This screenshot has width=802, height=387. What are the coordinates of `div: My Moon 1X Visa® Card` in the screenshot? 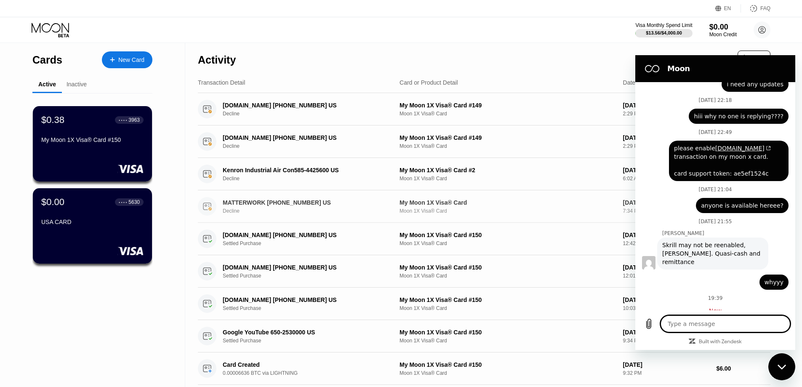 It's located at (508, 203).